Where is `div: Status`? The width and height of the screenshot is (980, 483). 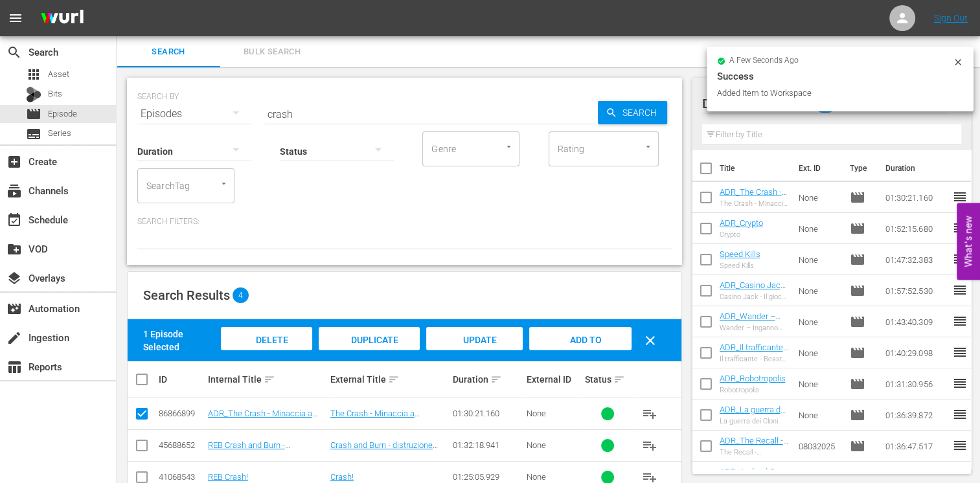 div: Status is located at coordinates (608, 380).